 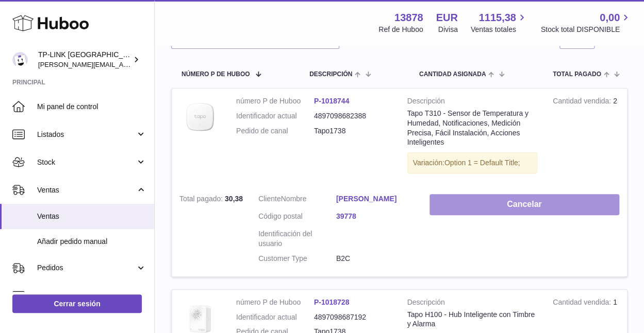 I want to click on dt: Código postal, so click(x=297, y=218).